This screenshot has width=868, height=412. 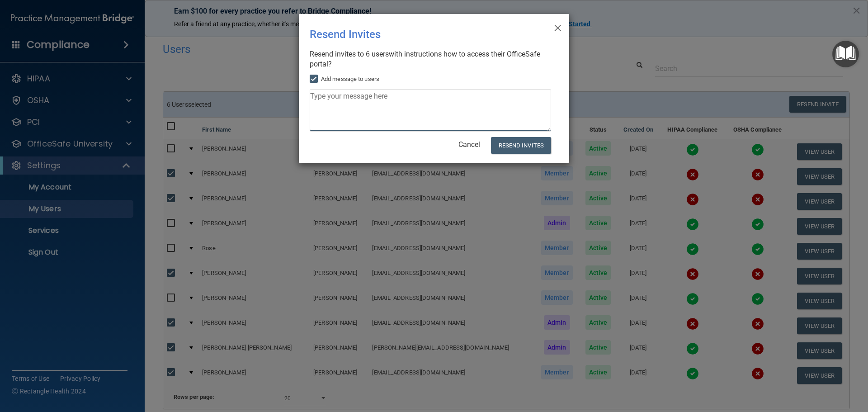 What do you see at coordinates (315, 79) in the screenshot?
I see `input: Add message to users` at bounding box center [315, 79].